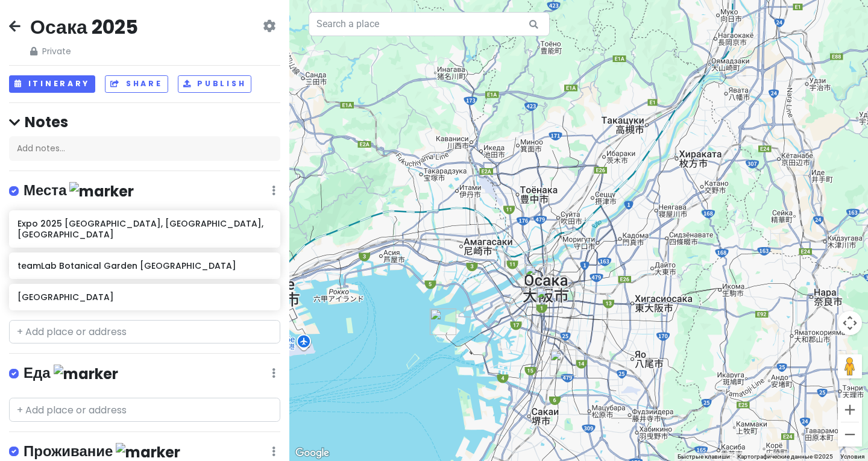 This screenshot has width=868, height=461. Describe the element at coordinates (850, 410) in the screenshot. I see `button: Увеличить` at that location.